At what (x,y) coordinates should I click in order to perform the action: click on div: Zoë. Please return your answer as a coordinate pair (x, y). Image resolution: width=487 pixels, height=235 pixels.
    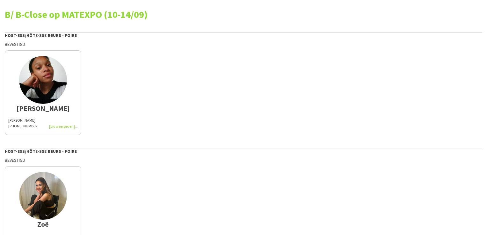
    Looking at the image, I should click on (43, 224).